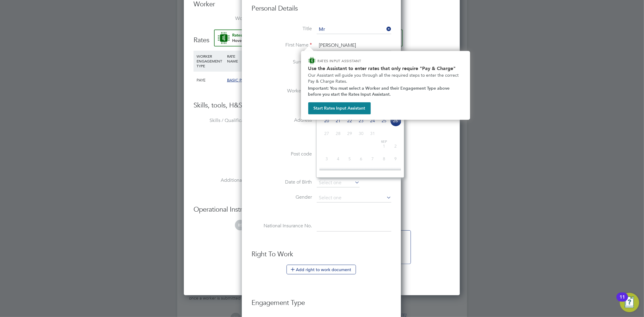  What do you see at coordinates (282, 182) in the screenshot?
I see `label: Date of Birth` at bounding box center [282, 182].